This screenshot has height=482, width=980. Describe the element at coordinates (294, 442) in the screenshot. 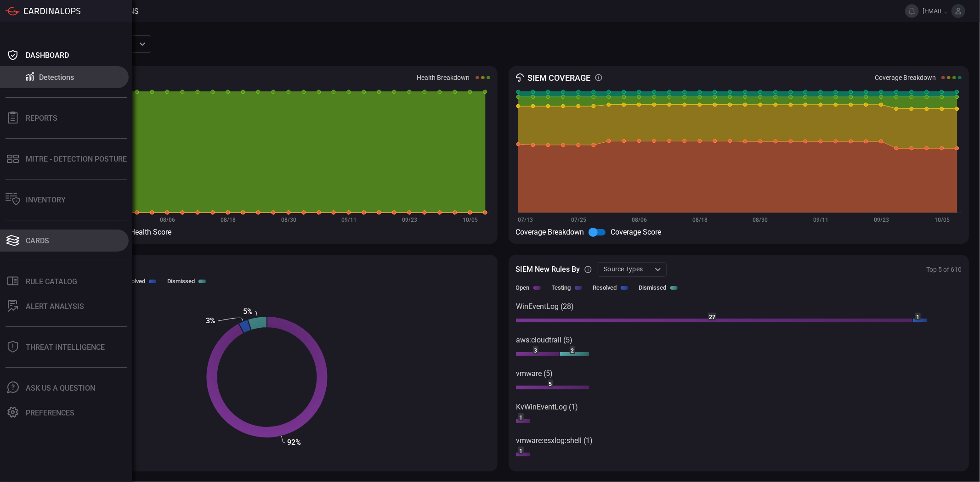

I see `text: 92%` at that location.